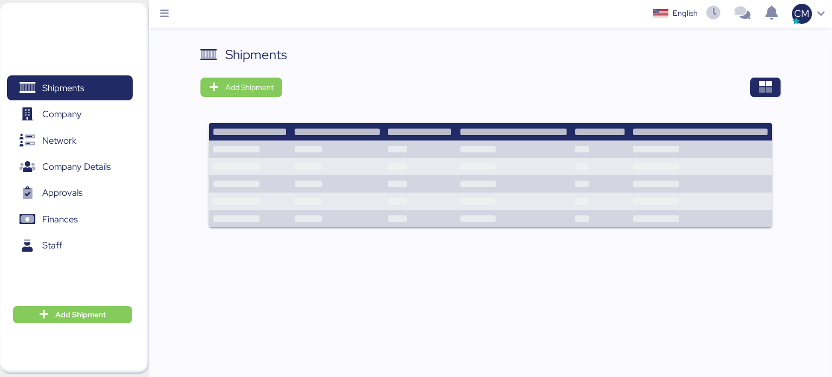 This screenshot has height=377, width=832. Describe the element at coordinates (62, 192) in the screenshot. I see `span: Approvals` at that location.